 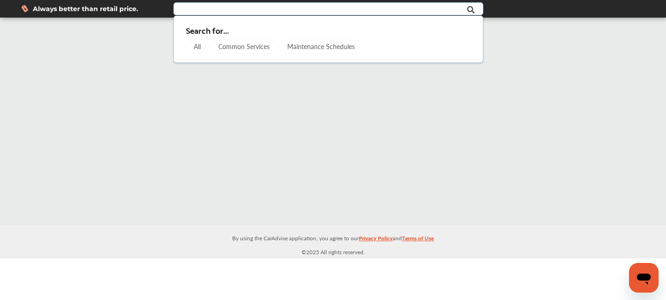 What do you see at coordinates (86, 9) in the screenshot?
I see `span: Always better than retail price.` at bounding box center [86, 9].